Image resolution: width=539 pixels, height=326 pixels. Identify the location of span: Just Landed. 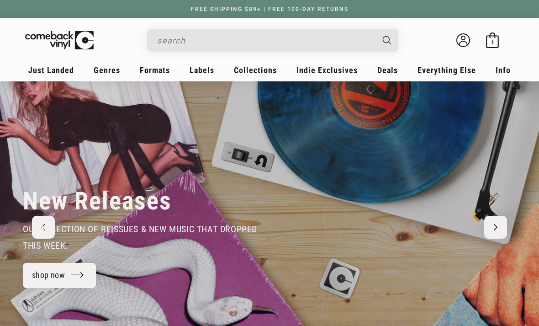
(51, 70).